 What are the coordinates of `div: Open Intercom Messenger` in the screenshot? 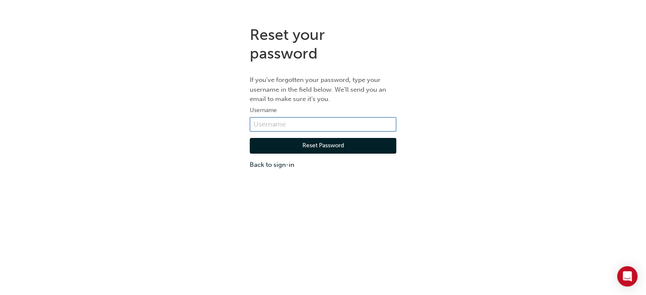 It's located at (627, 276).